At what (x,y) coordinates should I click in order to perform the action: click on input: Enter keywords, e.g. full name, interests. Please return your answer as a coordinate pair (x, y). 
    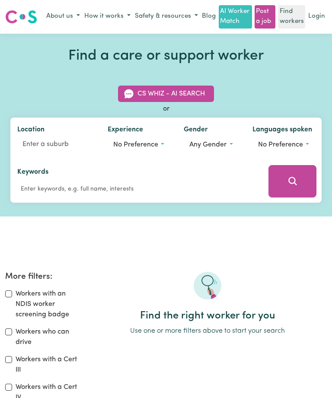
    Looking at the image, I should click on (137, 189).